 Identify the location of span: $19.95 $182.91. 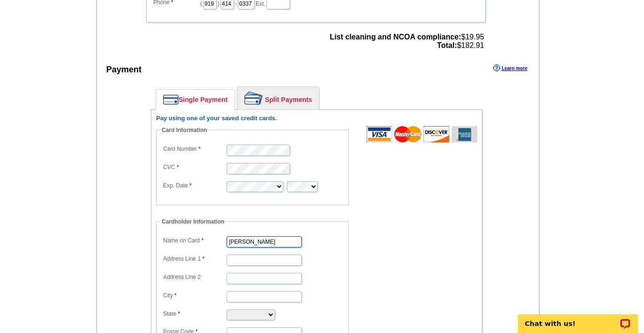
(407, 42).